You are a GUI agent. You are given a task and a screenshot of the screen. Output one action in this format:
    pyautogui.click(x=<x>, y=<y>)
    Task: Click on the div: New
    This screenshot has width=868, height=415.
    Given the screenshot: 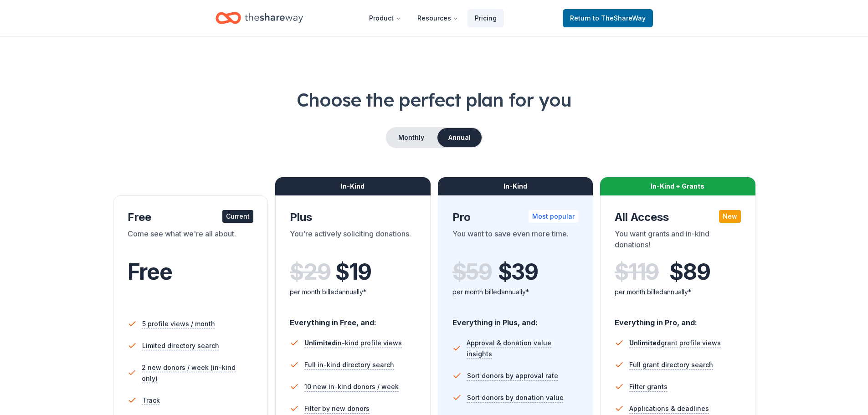 What is the action you would take?
    pyautogui.click(x=730, y=216)
    